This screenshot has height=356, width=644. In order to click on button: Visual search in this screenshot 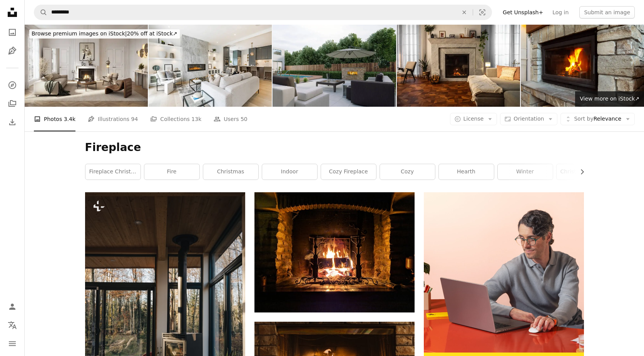, I will do `click(482, 12)`.